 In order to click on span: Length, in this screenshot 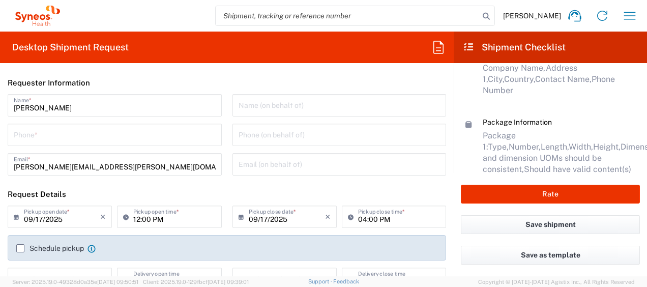, I will do `click(554, 146)`.